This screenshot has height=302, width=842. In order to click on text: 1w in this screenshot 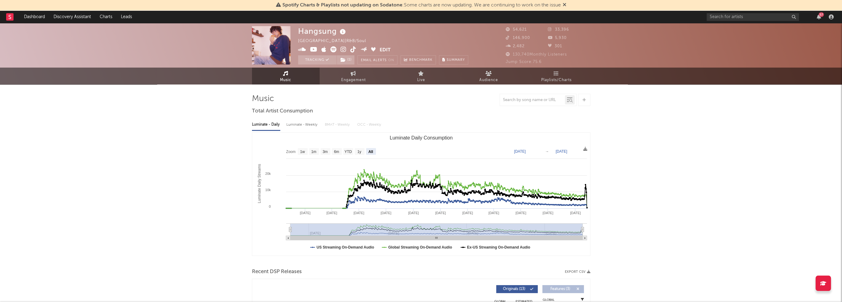, I will do `click(302, 152)`.